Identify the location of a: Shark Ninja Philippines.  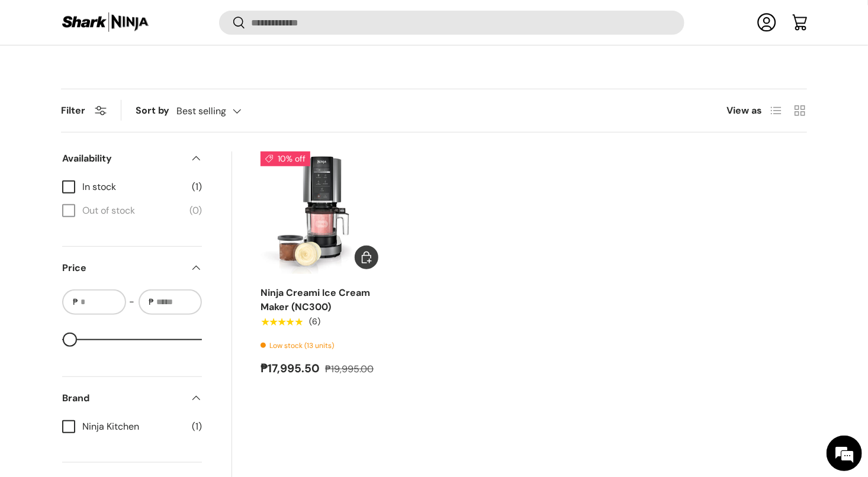
(106, 22).